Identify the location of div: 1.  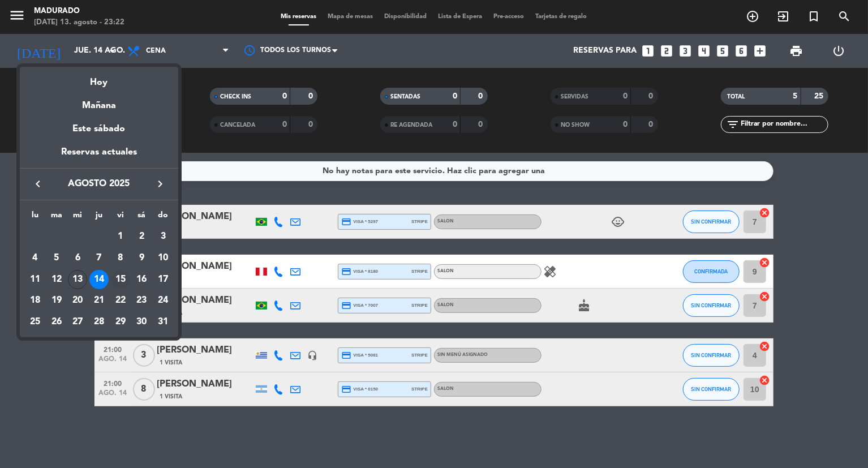
(120, 237).